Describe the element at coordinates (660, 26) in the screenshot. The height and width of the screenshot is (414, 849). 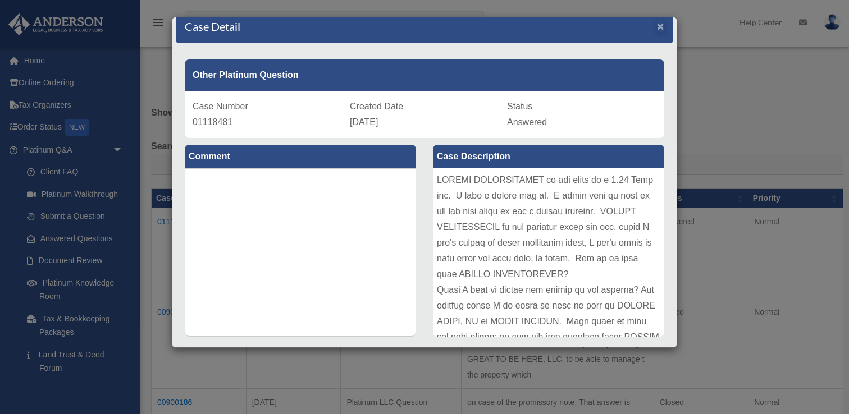
I see `button: Close` at that location.